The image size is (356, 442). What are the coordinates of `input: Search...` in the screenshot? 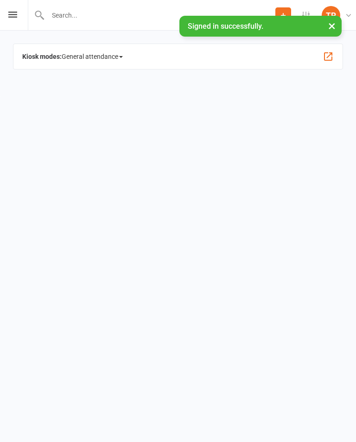 It's located at (160, 15).